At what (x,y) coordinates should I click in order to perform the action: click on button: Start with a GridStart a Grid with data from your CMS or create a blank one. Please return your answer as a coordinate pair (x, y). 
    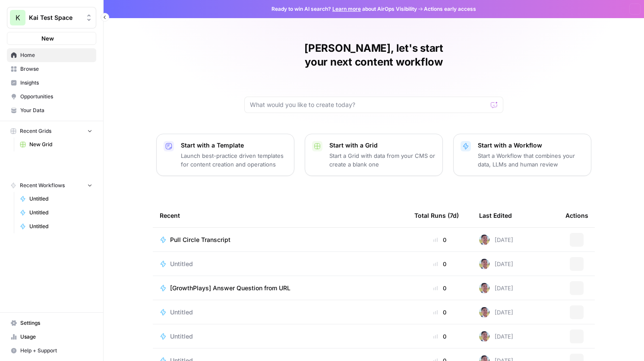
    Looking at the image, I should click on (374, 155).